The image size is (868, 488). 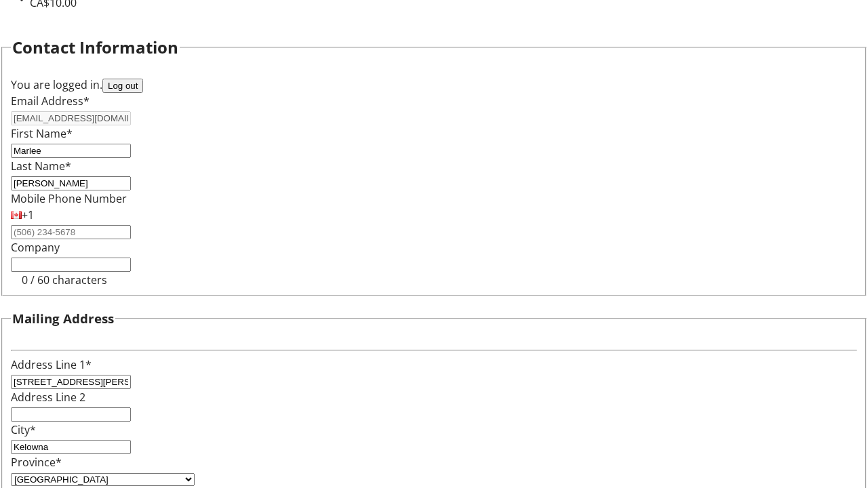 What do you see at coordinates (123, 86) in the screenshot?
I see `button: Log out` at bounding box center [123, 86].